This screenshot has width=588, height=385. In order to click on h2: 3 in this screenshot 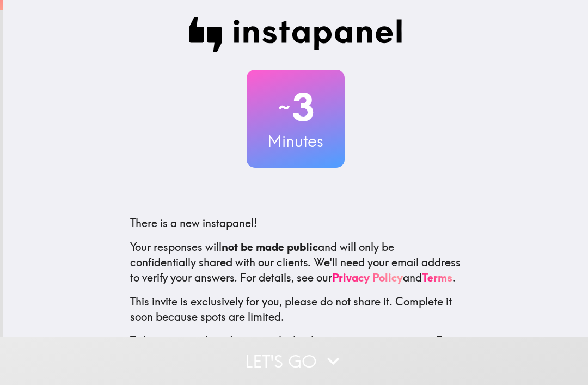, I will do `click(296, 107)`.